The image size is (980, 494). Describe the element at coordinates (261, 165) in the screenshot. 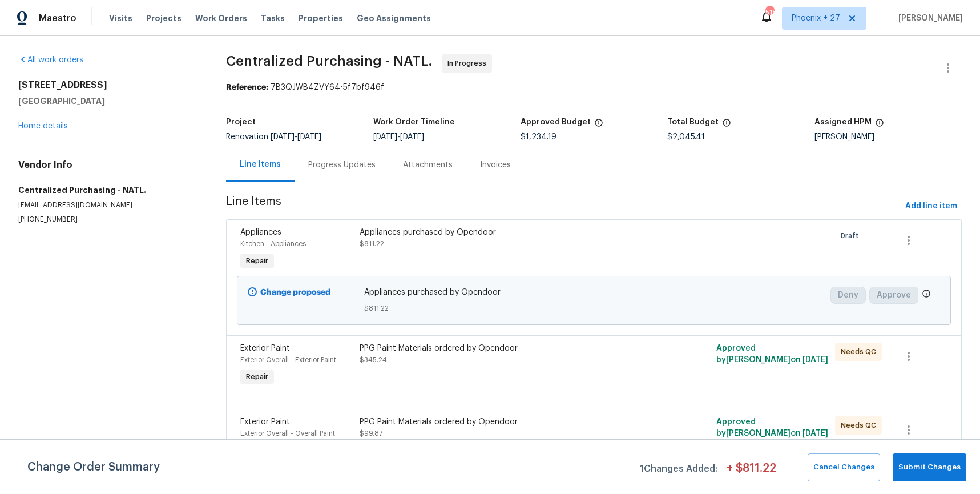

I see `div: Line Items` at that location.